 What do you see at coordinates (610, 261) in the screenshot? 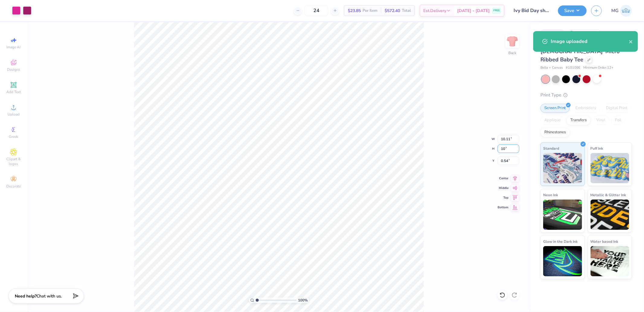
I see `img: Water based Ink` at bounding box center [610, 261].